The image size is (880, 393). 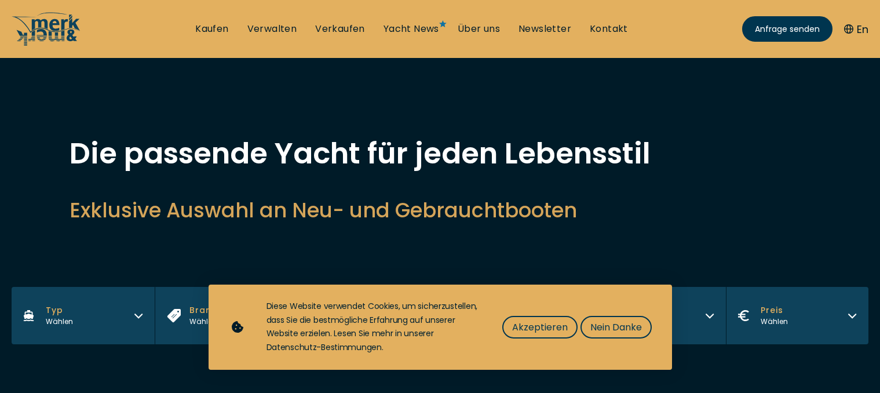 I want to click on span: Brand, so click(x=203, y=310).